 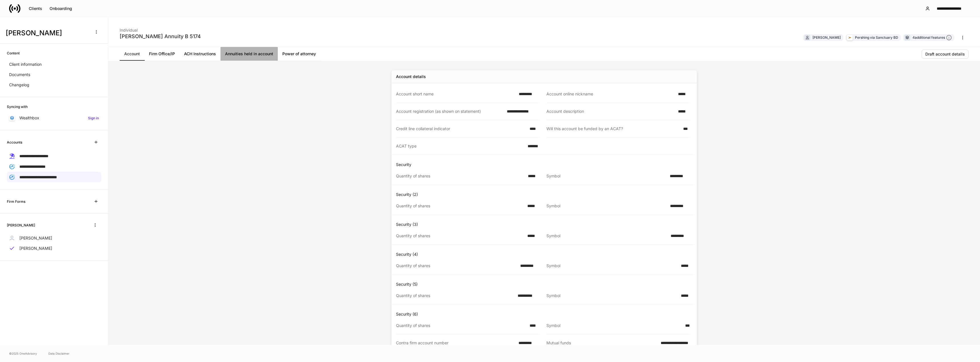 I want to click on p: Changelog, so click(x=19, y=85).